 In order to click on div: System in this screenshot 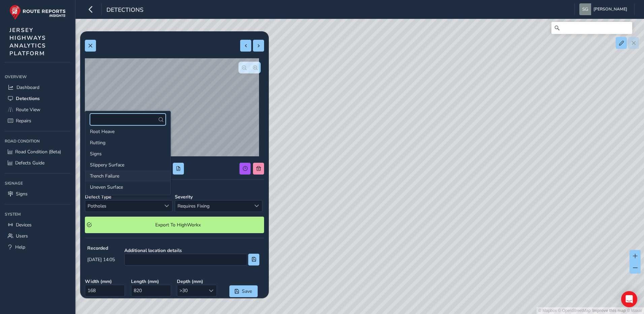, I will do `click(37, 214)`.